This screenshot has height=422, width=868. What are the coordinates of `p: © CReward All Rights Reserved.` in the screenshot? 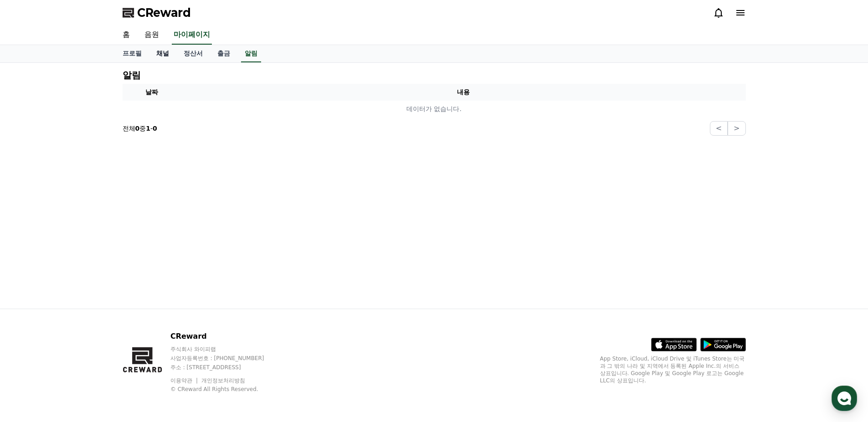 It's located at (226, 389).